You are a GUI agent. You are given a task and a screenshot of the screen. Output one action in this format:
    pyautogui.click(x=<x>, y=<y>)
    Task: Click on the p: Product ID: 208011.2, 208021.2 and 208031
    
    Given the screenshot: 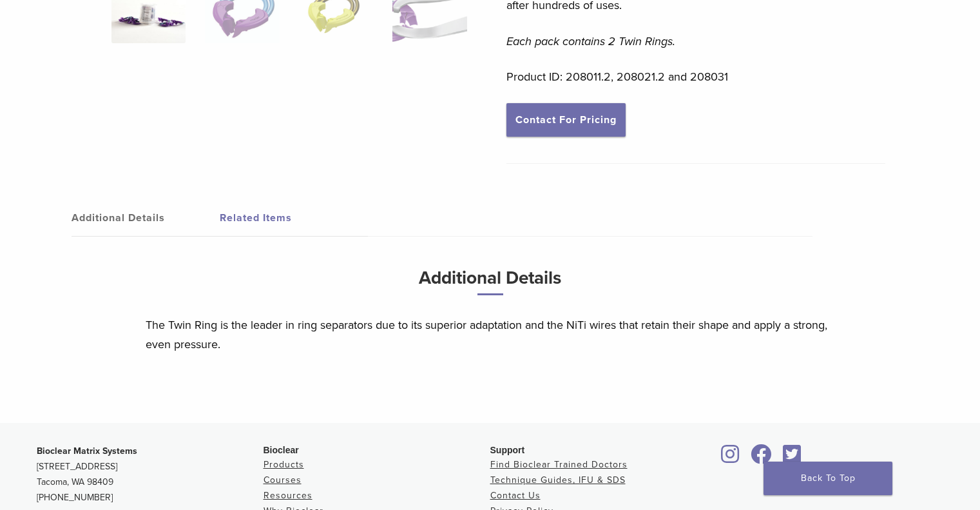 What is the action you would take?
    pyautogui.click(x=696, y=77)
    